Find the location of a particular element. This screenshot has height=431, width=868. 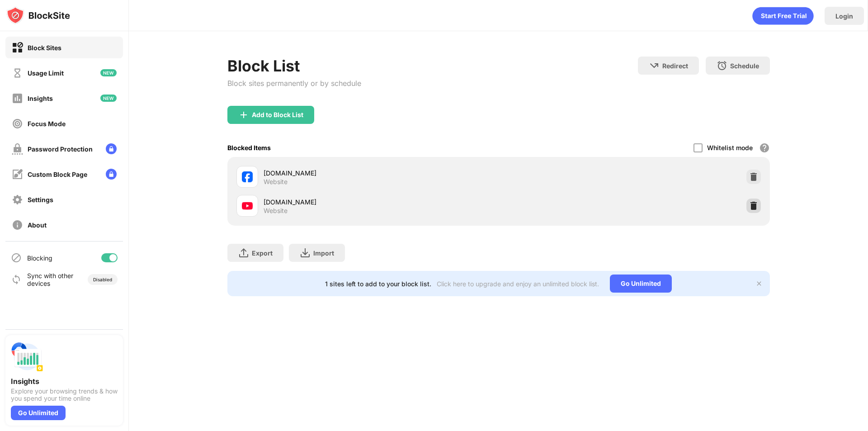

div: Redirect is located at coordinates (675, 65).